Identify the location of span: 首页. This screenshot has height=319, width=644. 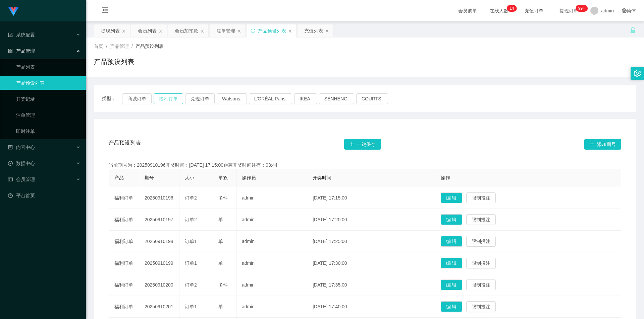
(99, 47).